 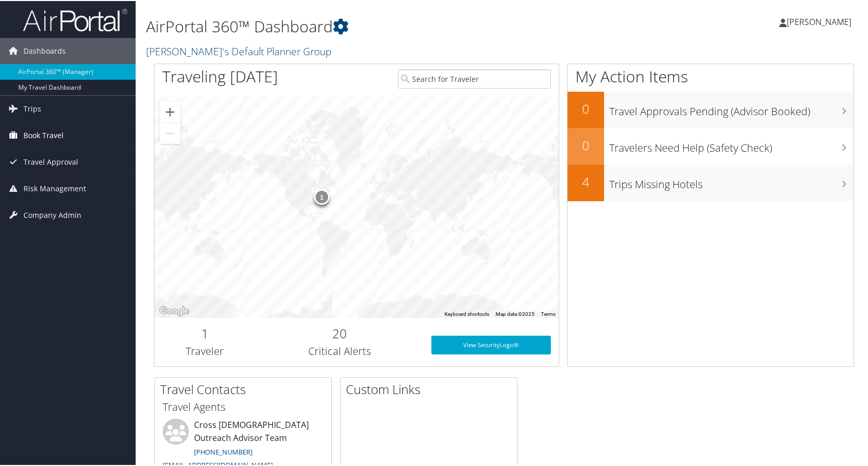 I want to click on h1: My Action Items, so click(x=711, y=76).